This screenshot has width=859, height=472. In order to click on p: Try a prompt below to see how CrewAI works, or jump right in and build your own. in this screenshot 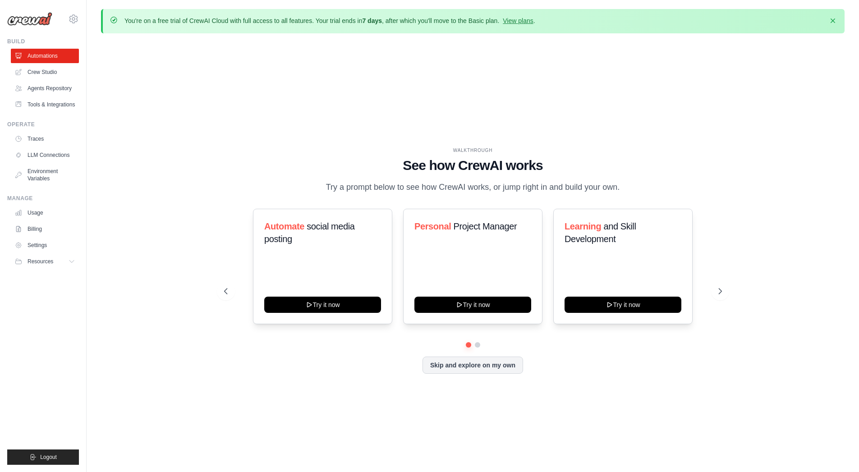, I will do `click(473, 187)`.